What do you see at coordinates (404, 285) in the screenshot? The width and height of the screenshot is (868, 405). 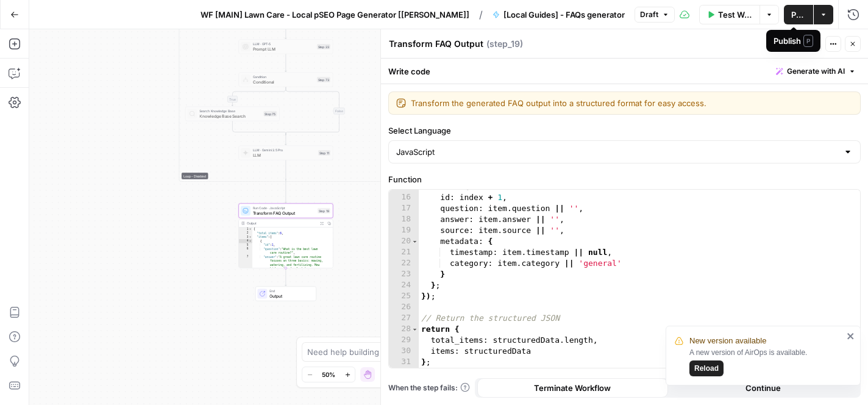 I see `div: 24` at bounding box center [404, 285].